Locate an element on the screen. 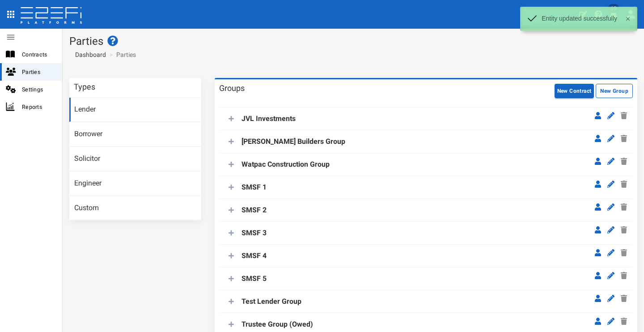 The image size is (644, 332). li: Parties is located at coordinates (122, 54).